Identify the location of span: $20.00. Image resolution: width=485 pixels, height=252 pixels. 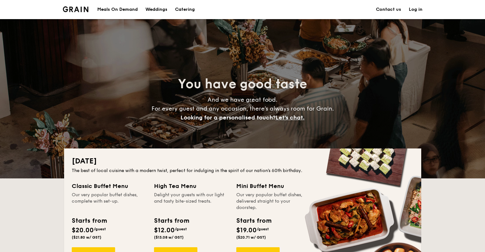
(83, 231).